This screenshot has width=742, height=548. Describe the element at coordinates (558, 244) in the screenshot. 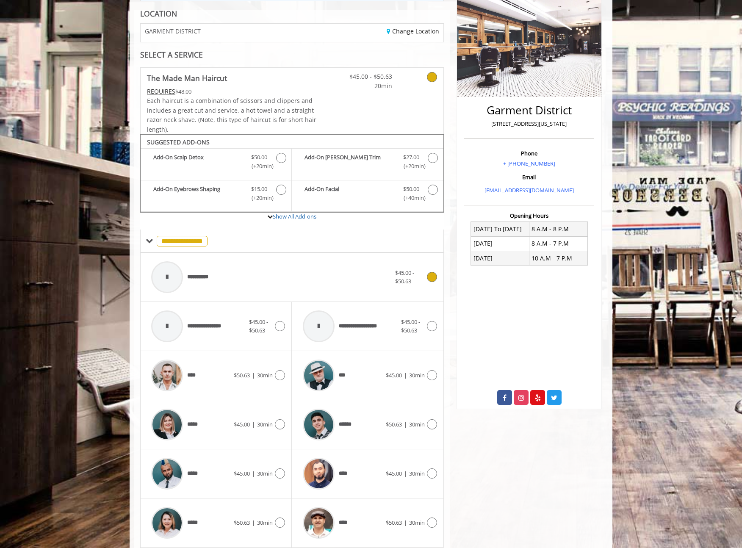

I see `td: 8 A.M - 7 P.M` at that location.